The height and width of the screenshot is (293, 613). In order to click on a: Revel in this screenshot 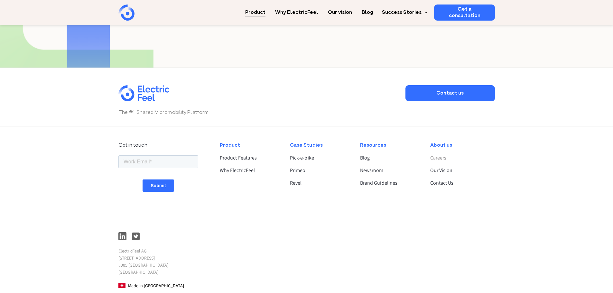, I will do `click(319, 183)`.